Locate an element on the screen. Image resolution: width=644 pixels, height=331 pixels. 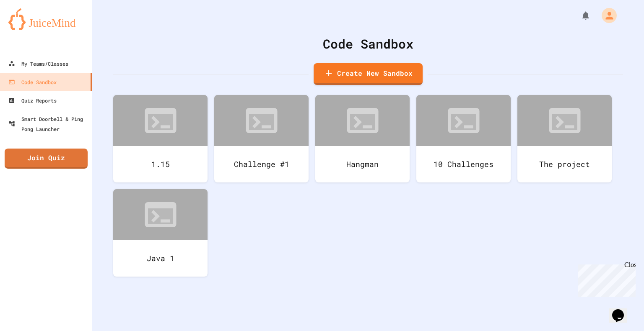
div: Java 1 is located at coordinates (160, 258).